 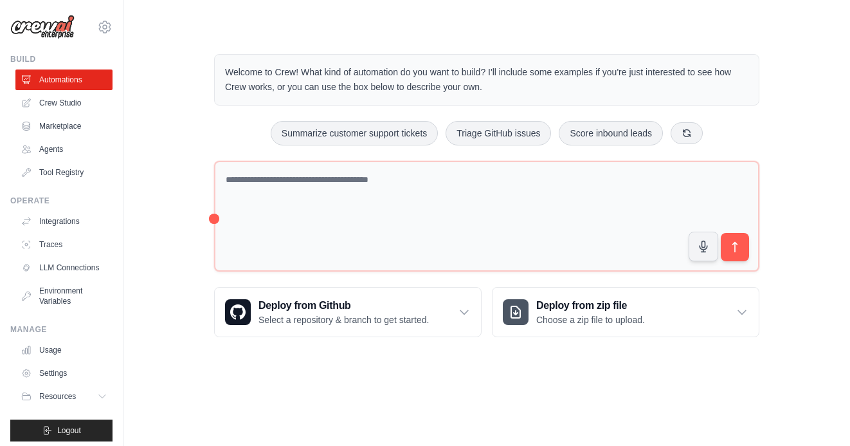 What do you see at coordinates (42, 27) in the screenshot?
I see `img: Logo` at bounding box center [42, 27].